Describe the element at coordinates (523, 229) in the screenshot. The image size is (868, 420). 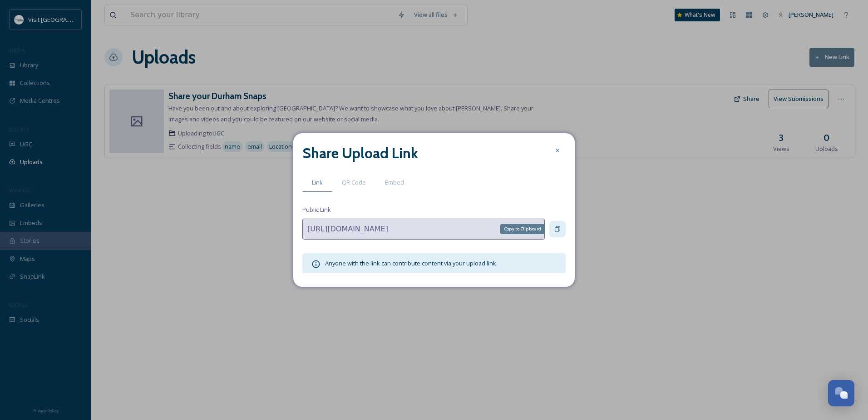
I see `div: Copy to Clipboard` at that location.